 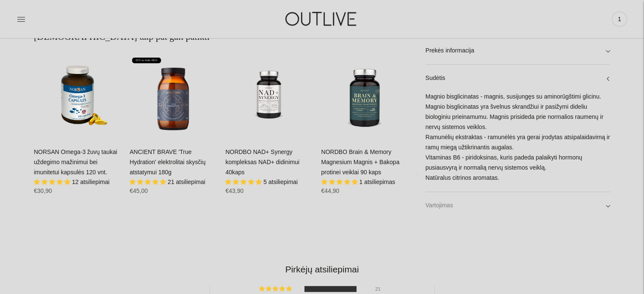 What do you see at coordinates (518, 79) in the screenshot?
I see `a: Sudėtis` at bounding box center [518, 79].